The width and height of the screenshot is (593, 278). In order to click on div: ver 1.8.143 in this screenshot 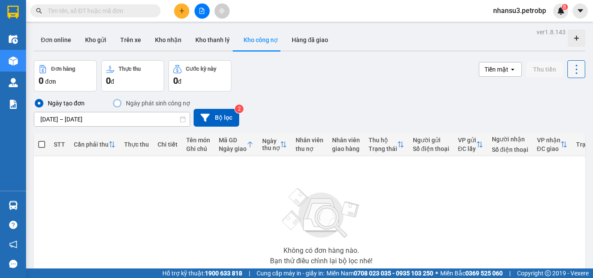, I will do `click(551, 32)`.